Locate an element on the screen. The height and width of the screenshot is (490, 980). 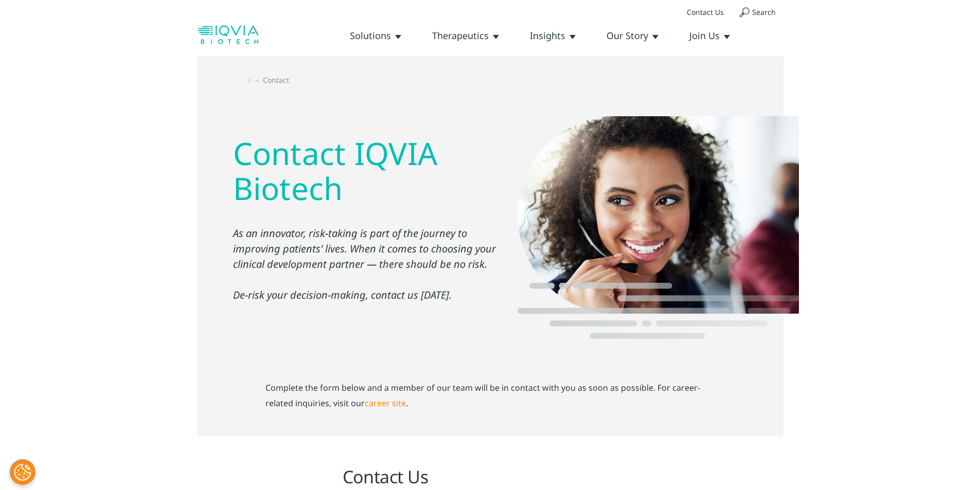
img: search.svg is located at coordinates (744, 12).